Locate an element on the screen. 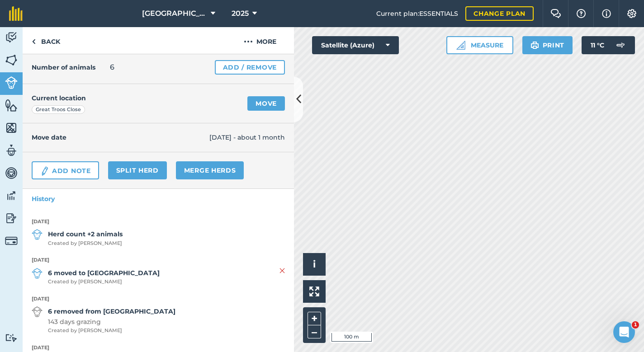 This screenshot has width=644, height=352. img: svg+xml;base64,PHN2ZyB4bWxucz0iaHR0cDovL3d3dy53My5vcmcvMjAwMC9zdmciIHdpZHRoPSIyMCIgaGVpZ2h0PSIyNC... is located at coordinates (249, 41).